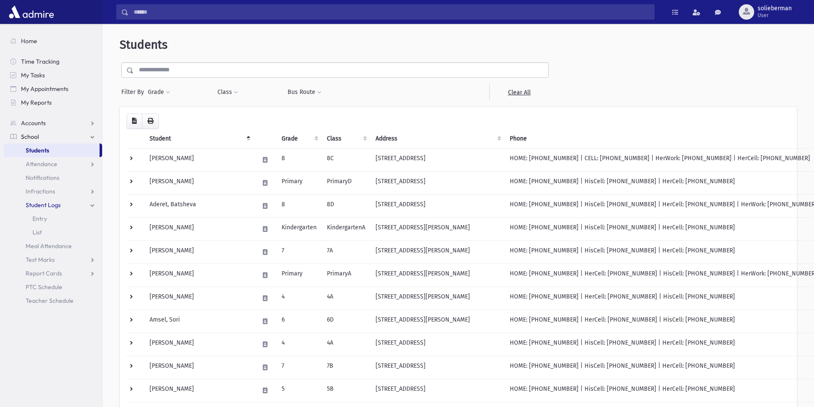  What do you see at coordinates (346, 160) in the screenshot?
I see `td: 8C` at bounding box center [346, 160].